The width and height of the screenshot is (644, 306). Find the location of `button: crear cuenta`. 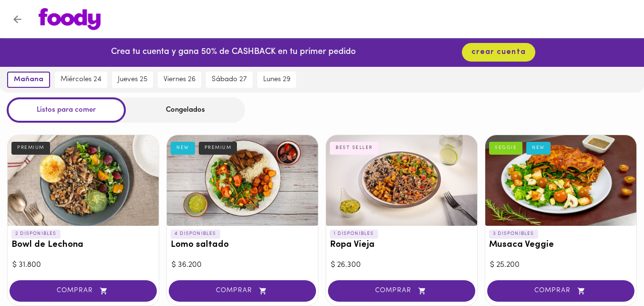

button: crear cuenta is located at coordinates (498, 52).